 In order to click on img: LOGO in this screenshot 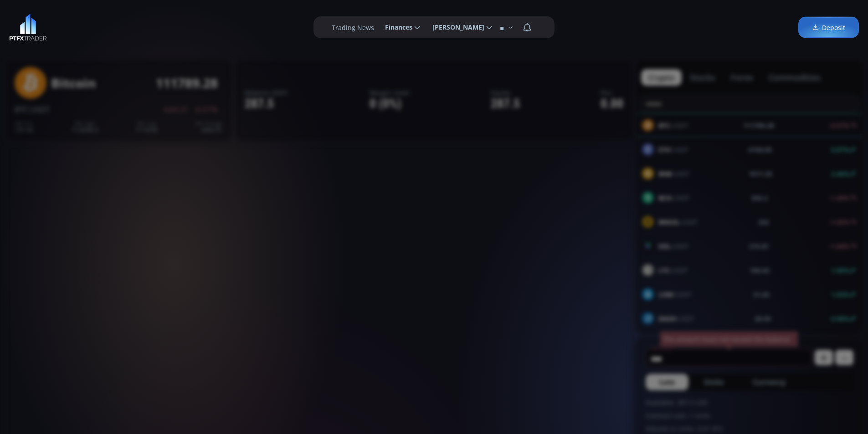, I will do `click(27, 27)`.